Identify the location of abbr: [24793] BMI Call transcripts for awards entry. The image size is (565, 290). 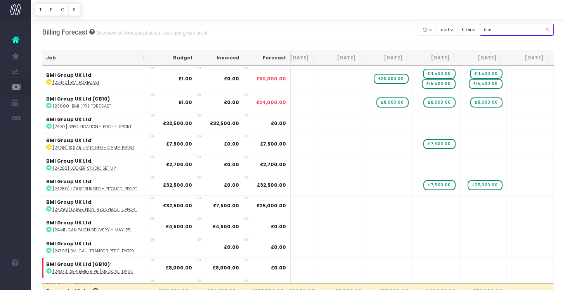
(93, 251).